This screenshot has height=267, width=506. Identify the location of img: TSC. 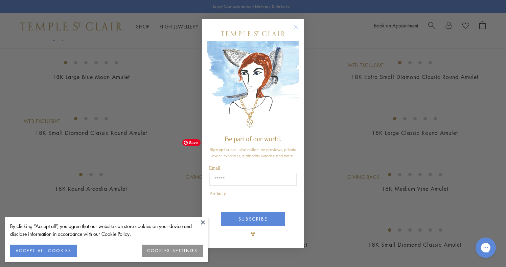
(253, 234).